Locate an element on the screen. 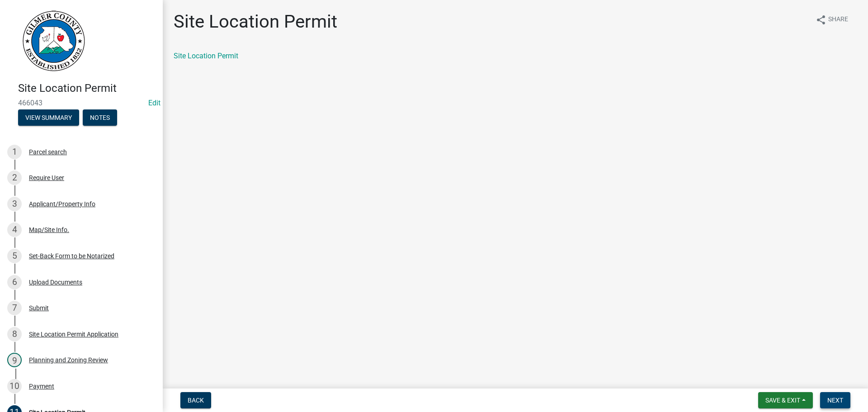  div: 7 is located at coordinates (15, 308).